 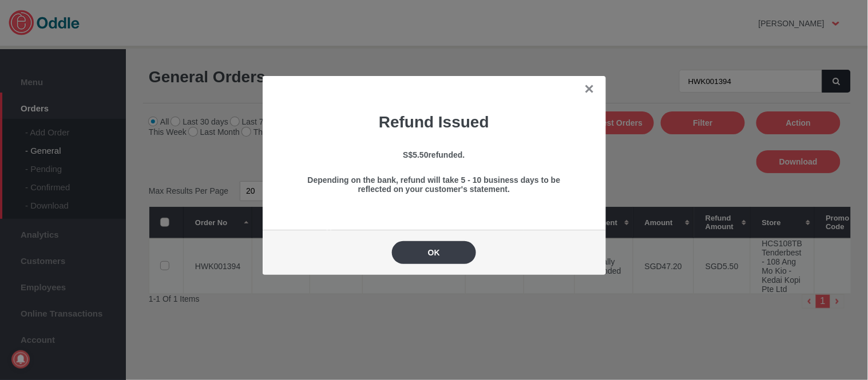 What do you see at coordinates (421, 155) in the screenshot?
I see `span: 5.50` at bounding box center [421, 155].